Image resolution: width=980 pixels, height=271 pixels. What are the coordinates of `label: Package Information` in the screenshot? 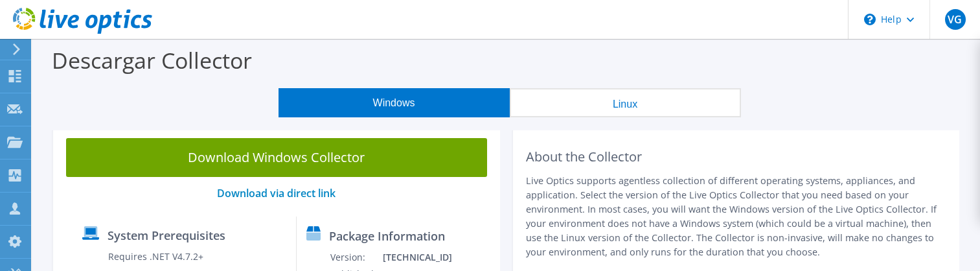 It's located at (387, 236).